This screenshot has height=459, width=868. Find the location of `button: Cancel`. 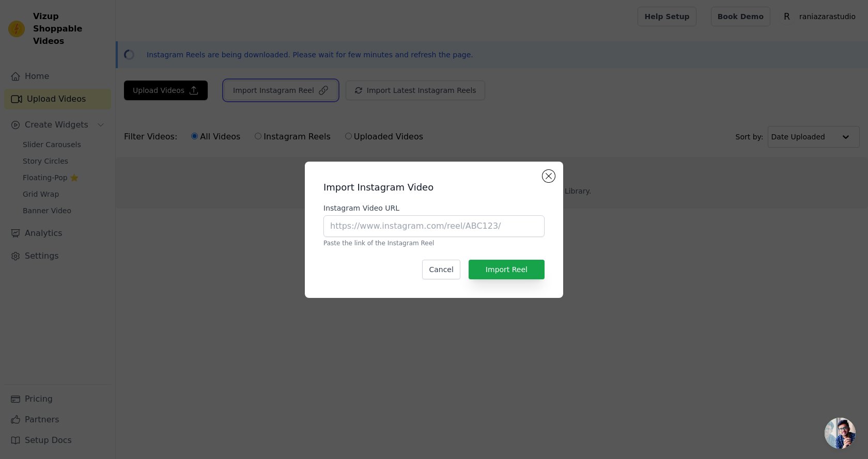

button: Cancel is located at coordinates (441, 269).